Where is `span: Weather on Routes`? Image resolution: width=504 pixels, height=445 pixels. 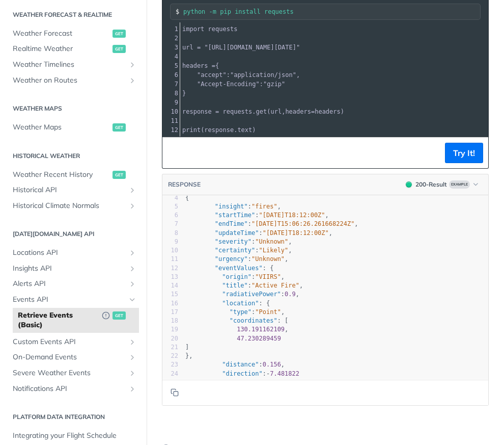
span: Weather on Routes is located at coordinates (69, 80).